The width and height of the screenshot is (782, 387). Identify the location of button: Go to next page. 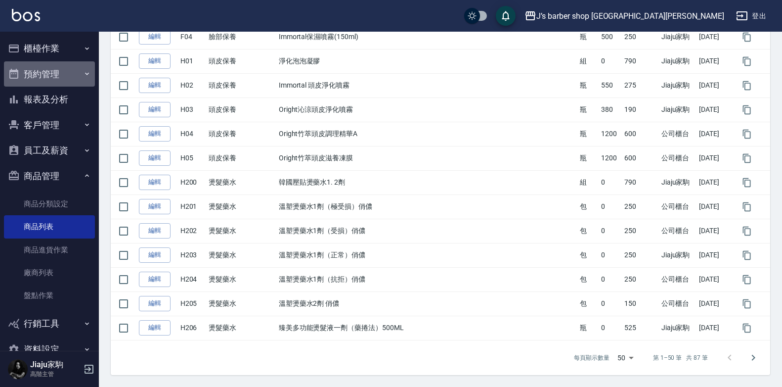
(754, 358).